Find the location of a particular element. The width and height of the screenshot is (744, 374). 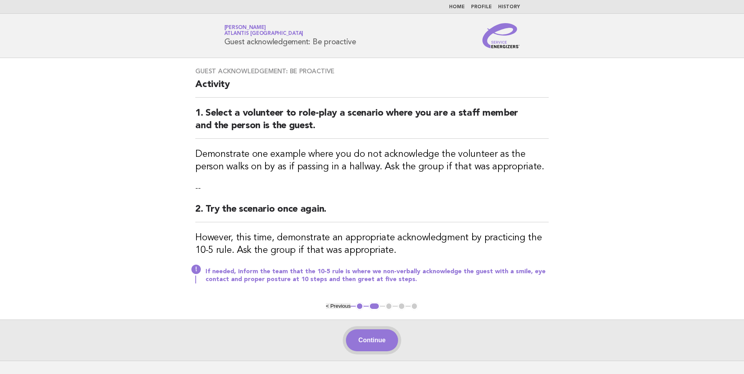

button: Continue is located at coordinates (372, 340).